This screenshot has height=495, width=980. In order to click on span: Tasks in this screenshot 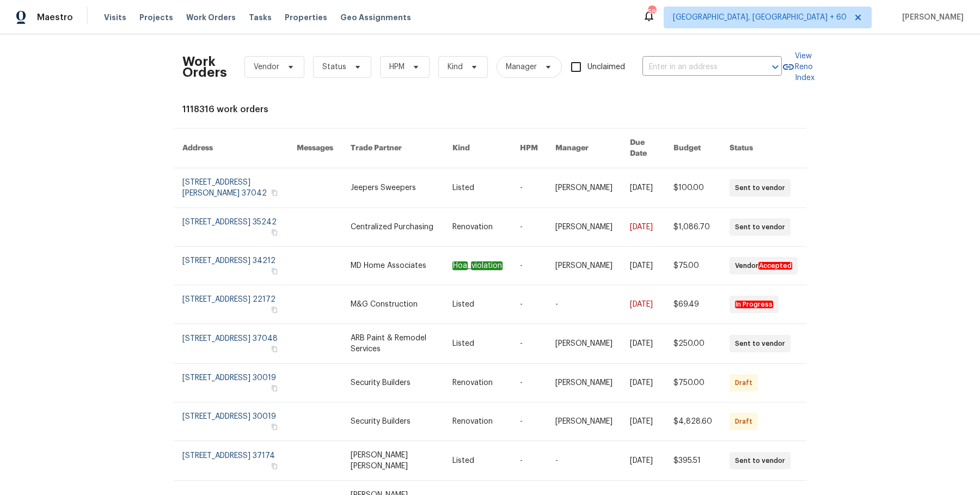, I will do `click(260, 17)`.